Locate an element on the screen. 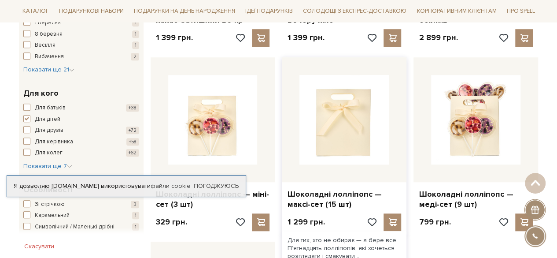  button: Карамельний 1 is located at coordinates (81, 215).